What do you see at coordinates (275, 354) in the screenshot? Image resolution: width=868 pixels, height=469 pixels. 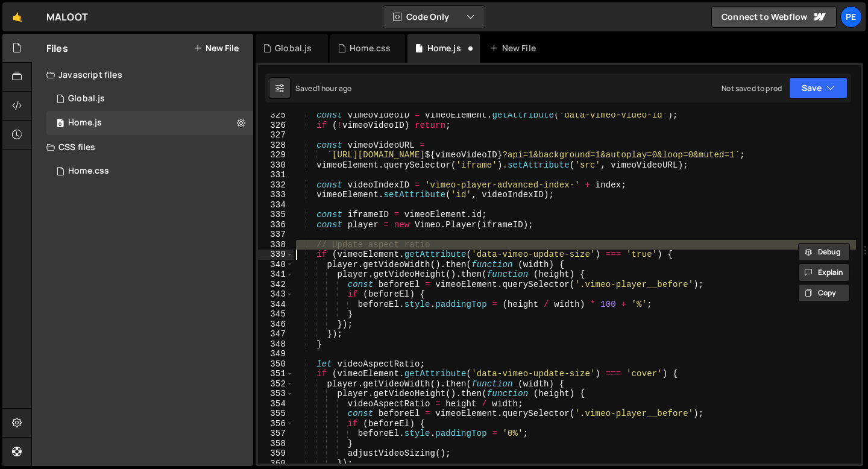 I see `div: 349` at bounding box center [275, 354].